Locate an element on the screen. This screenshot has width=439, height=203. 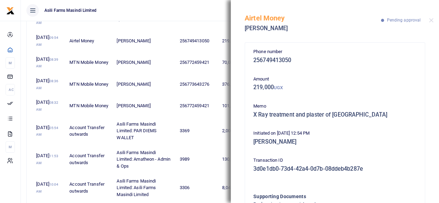
td: Airtel Money is located at coordinates (89, 41).